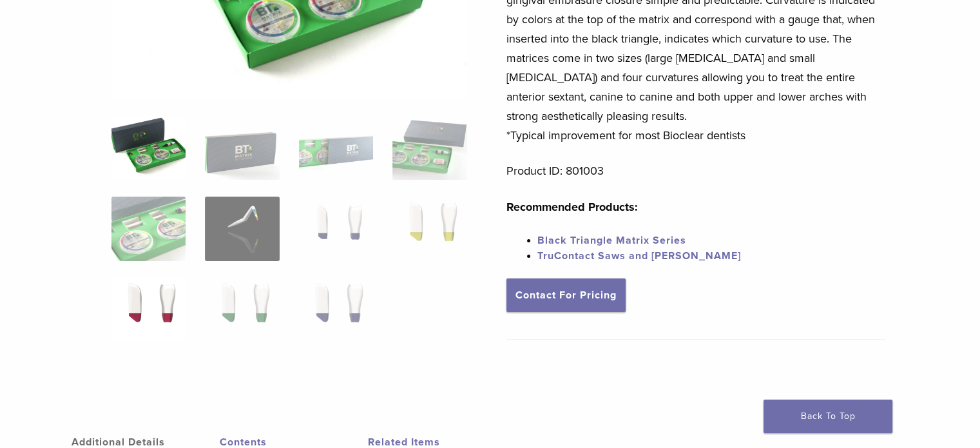 The image size is (980, 448). I want to click on a: Black Triangle Matrix Series, so click(611, 241).